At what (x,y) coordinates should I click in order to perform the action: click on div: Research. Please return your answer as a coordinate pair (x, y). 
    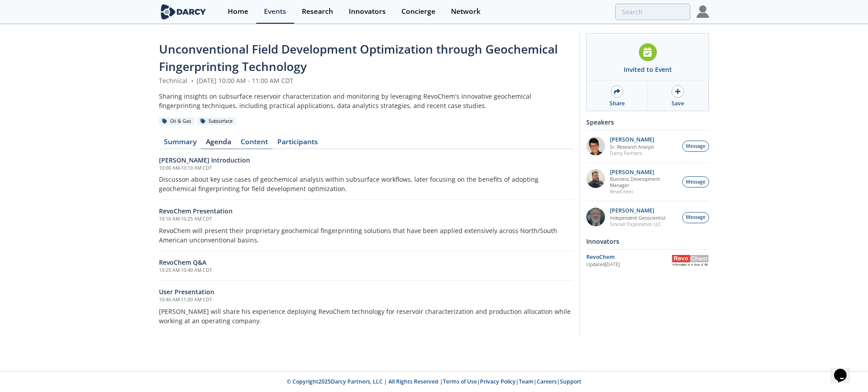
    Looking at the image, I should click on (317, 12).